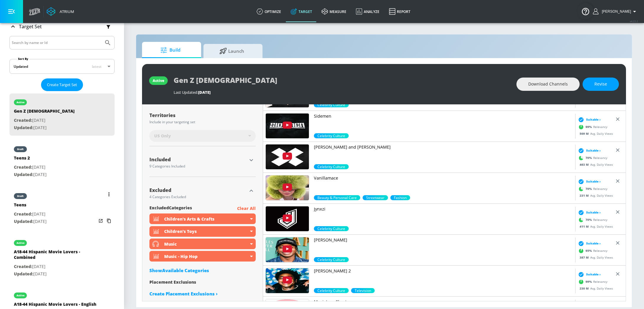  I want to click on div: Avg. Daily Views, so click(594, 257).